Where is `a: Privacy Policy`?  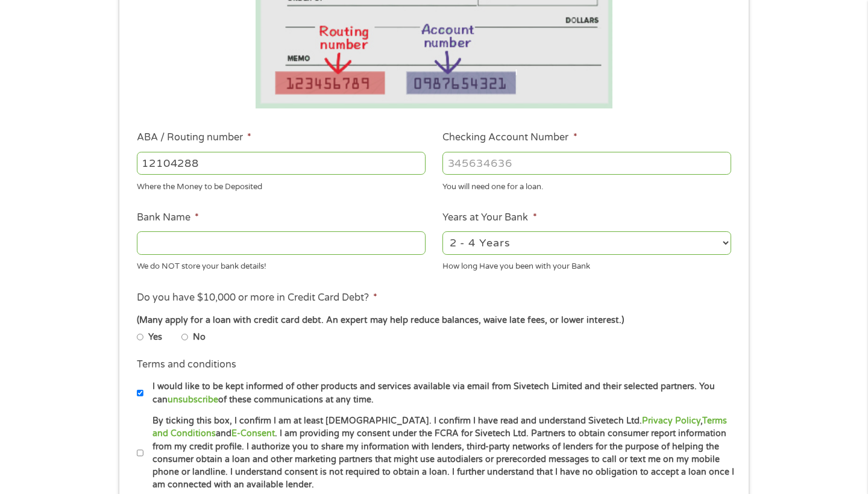
a: Privacy Policy is located at coordinates (671, 420).